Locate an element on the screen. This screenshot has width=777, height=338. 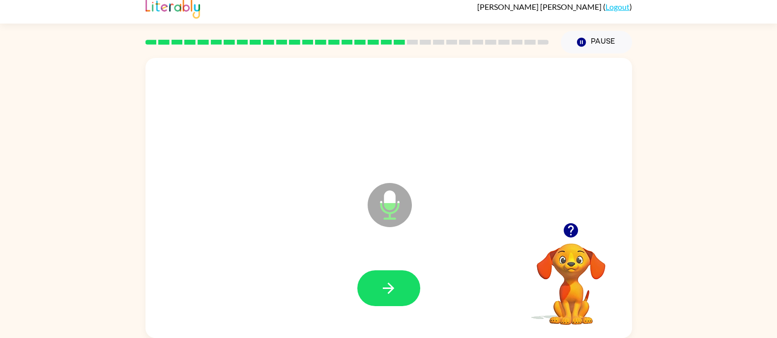
video: Your browser must support playing .mp4 files to use Literably. Please try using another browser. is located at coordinates (571, 278).